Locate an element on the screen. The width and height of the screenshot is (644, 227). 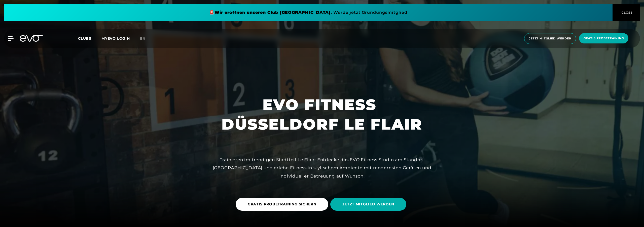
span: JETZT MITGLIED WERDEN is located at coordinates (369, 204).